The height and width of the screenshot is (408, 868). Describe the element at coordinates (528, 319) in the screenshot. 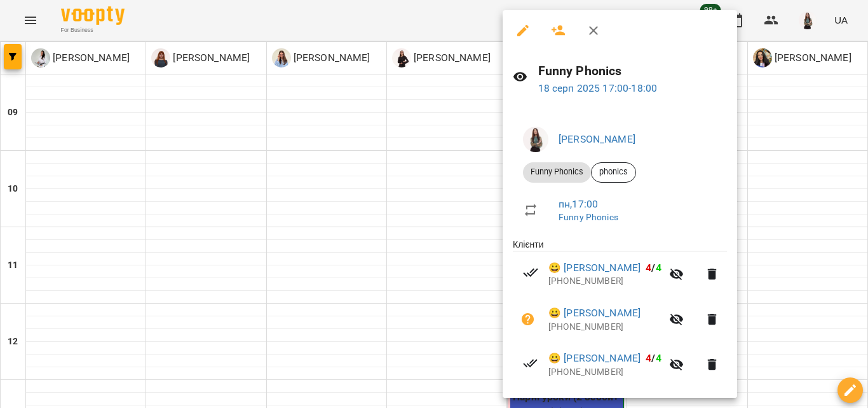

I see `button: Візит ще не сплачено. Додати оплату?` at that location.